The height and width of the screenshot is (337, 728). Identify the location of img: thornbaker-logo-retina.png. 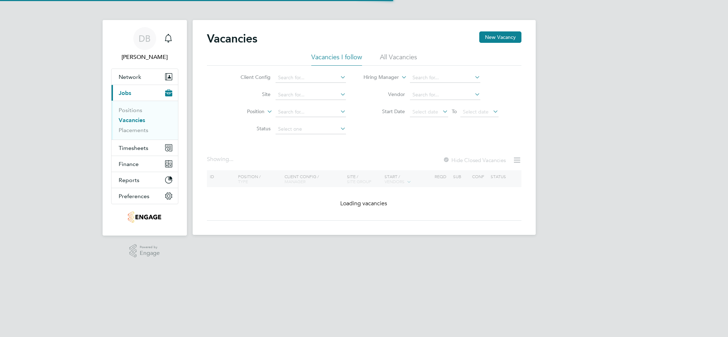
(144, 217).